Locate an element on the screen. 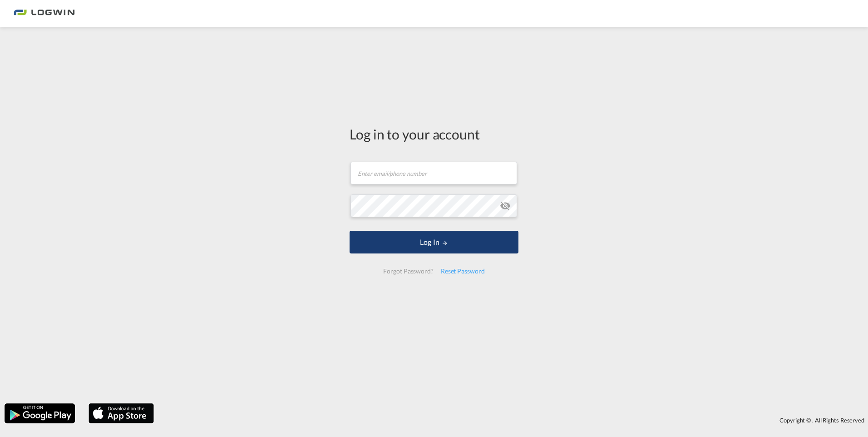 The width and height of the screenshot is (868, 437). img: bc73a0e0d8c111efacd525e4c8ad7d32.png is located at coordinates (44, 14).